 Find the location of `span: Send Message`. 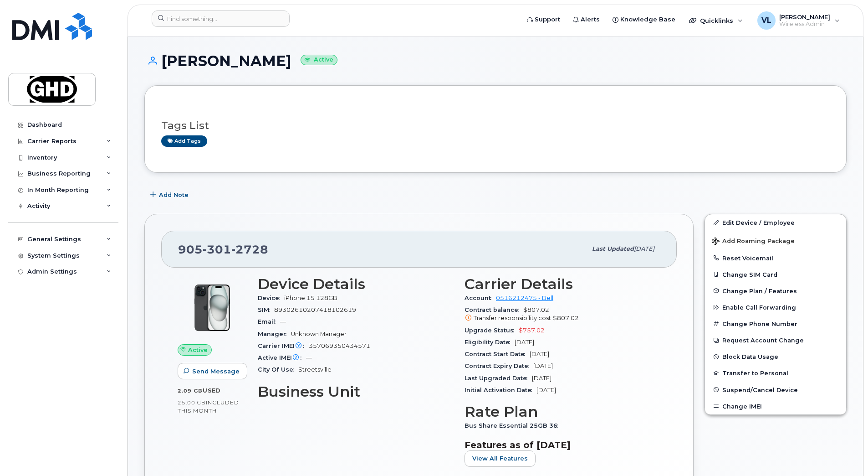

span: Send Message is located at coordinates (216, 371).